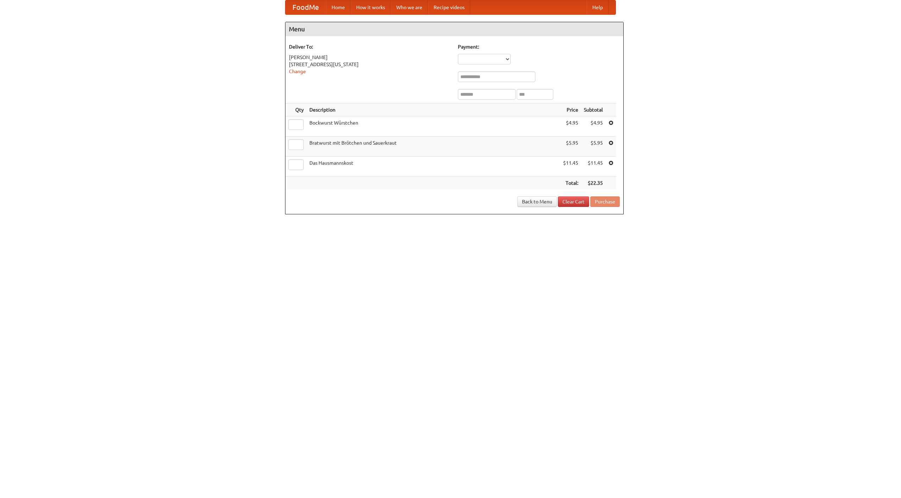 The height and width of the screenshot is (498, 901). What do you see at coordinates (537, 202) in the screenshot?
I see `a: Back to Menu` at bounding box center [537, 202].